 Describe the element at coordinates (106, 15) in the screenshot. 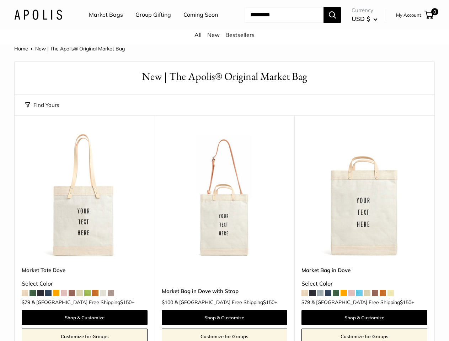

I see `a: Market Bags` at that location.